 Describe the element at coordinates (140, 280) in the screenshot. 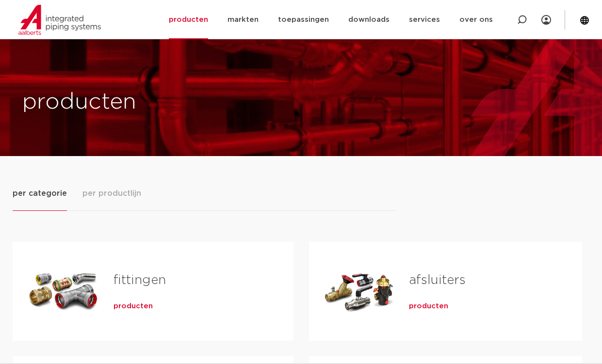

I see `a: fittingen` at that location.